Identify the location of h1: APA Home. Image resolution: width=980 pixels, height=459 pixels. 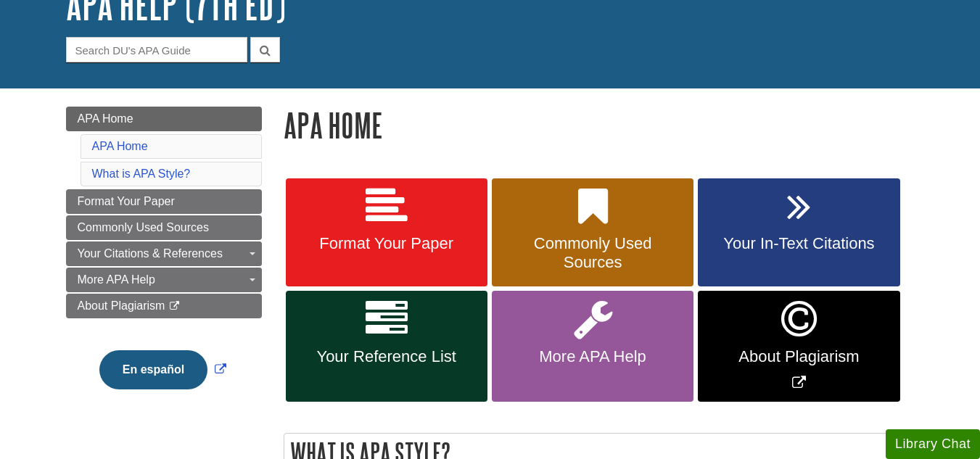
(599, 125).